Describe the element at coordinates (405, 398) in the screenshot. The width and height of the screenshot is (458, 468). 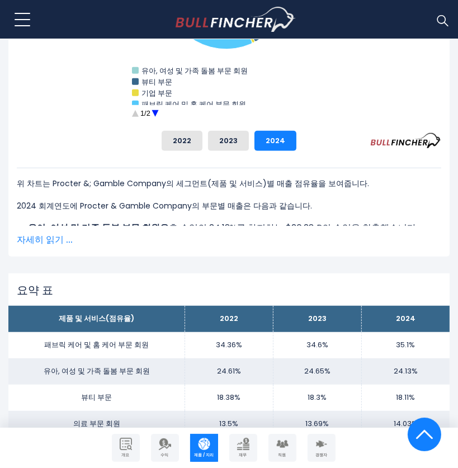
I see `td: 18.11%` at that location.